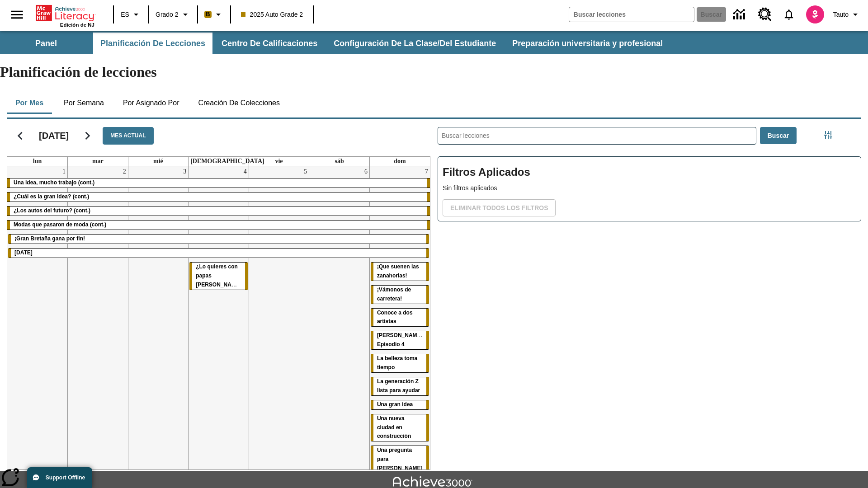 This screenshot has height=488, width=868. Describe the element at coordinates (185, 172) in the screenshot. I see `a: 3 de septiembre de 2025` at that location.